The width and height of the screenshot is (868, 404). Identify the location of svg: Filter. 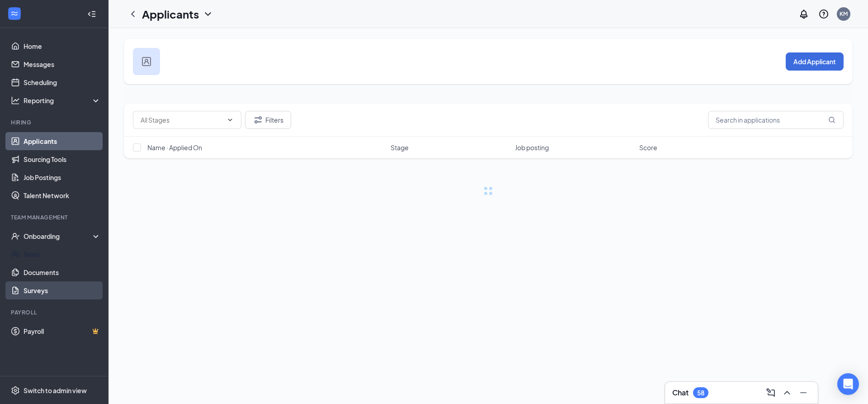
(258, 120).